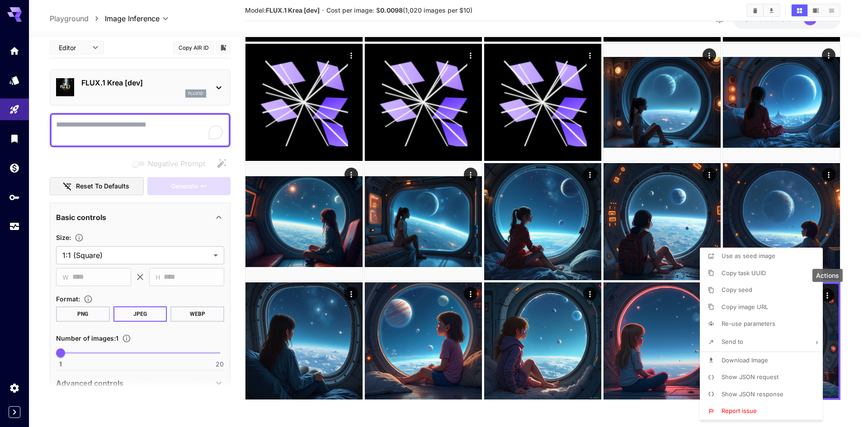 Image resolution: width=868 pixels, height=427 pixels. What do you see at coordinates (744, 307) in the screenshot?
I see `span: Copy image URL` at bounding box center [744, 307].